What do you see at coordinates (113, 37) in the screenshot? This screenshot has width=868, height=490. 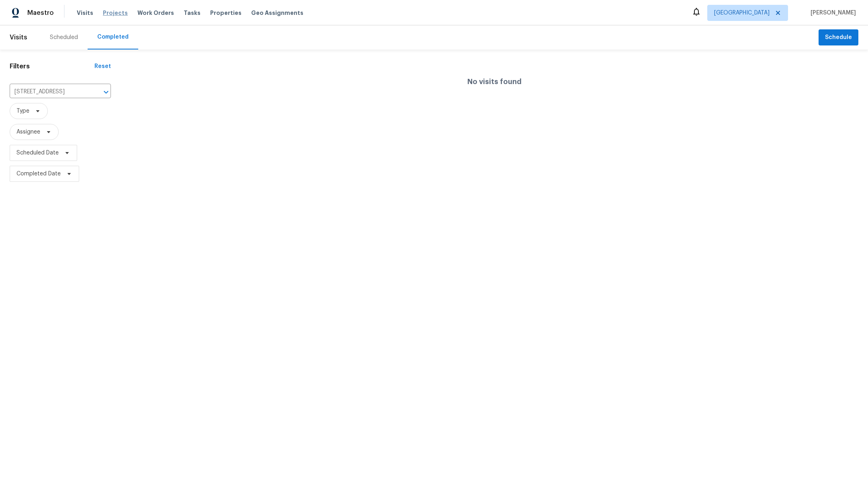 I see `div: Completed` at bounding box center [113, 37].